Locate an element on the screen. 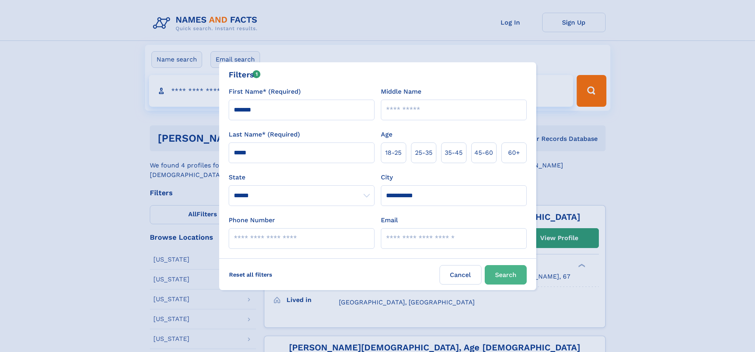  span: 45‑60 is located at coordinates (484, 153).